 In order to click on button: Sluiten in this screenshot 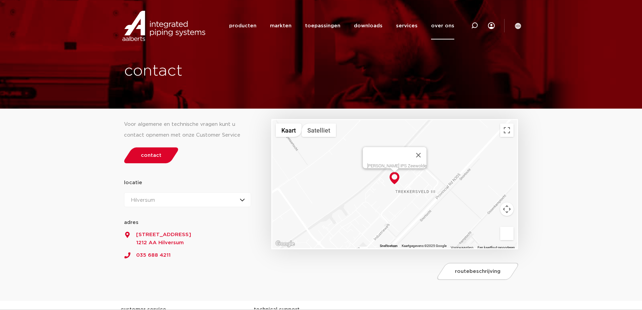, I will do `click(418, 155)`.